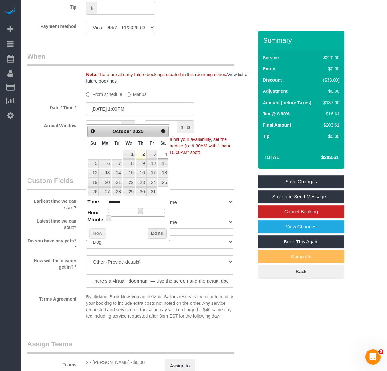 This screenshot has width=387, height=371. I want to click on dt: Hour, so click(93, 213).